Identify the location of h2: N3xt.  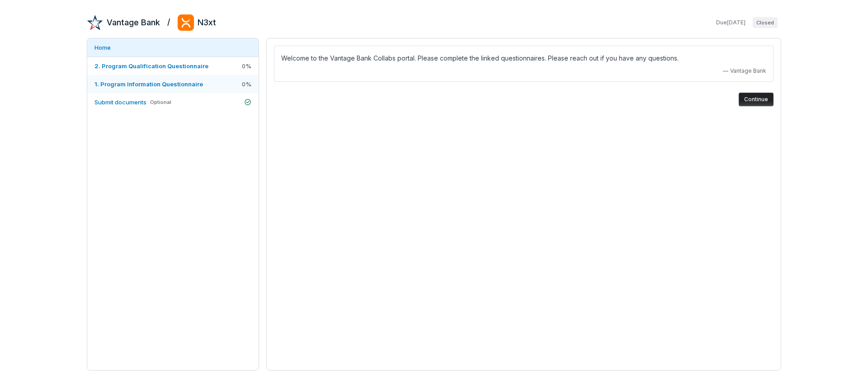
(207, 23).